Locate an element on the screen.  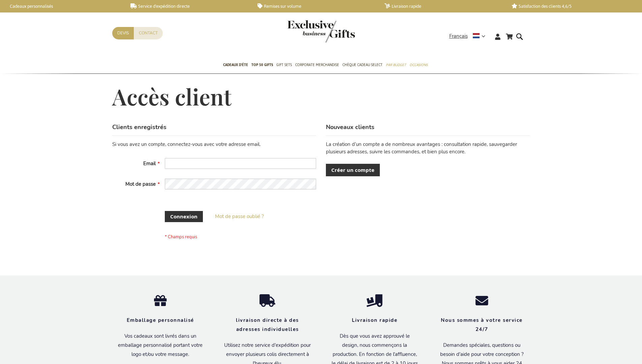
span: Mot de passe oublié ? is located at coordinates (240, 216).